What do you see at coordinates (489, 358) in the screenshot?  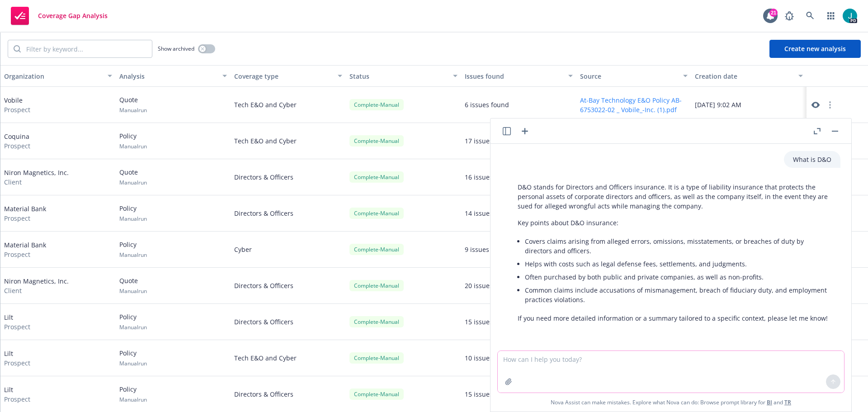 I see `div: 10 issues found` at bounding box center [489, 358].